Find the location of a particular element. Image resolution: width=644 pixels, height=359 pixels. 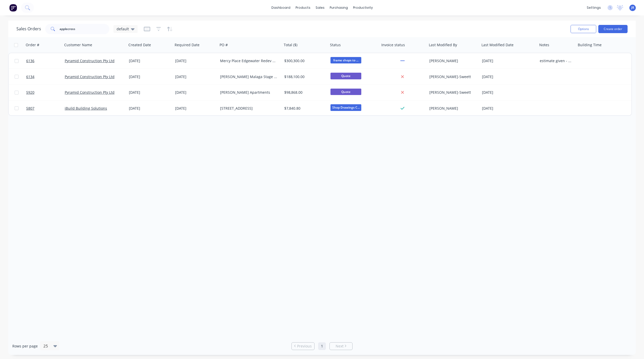

div: Customer Name is located at coordinates (78, 45).